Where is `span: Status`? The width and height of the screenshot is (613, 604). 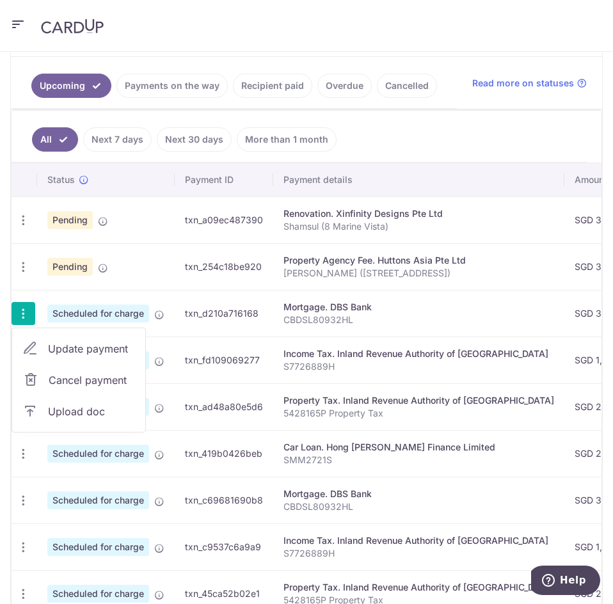 span: Status is located at coordinates (61, 180).